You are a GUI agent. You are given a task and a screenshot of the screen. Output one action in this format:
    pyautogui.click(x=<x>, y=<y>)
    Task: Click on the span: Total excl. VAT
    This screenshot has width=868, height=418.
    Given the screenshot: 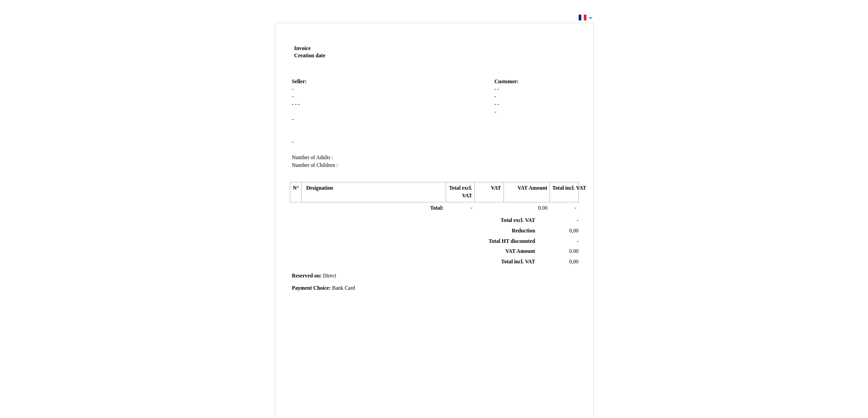 What is the action you would take?
    pyautogui.click(x=518, y=220)
    